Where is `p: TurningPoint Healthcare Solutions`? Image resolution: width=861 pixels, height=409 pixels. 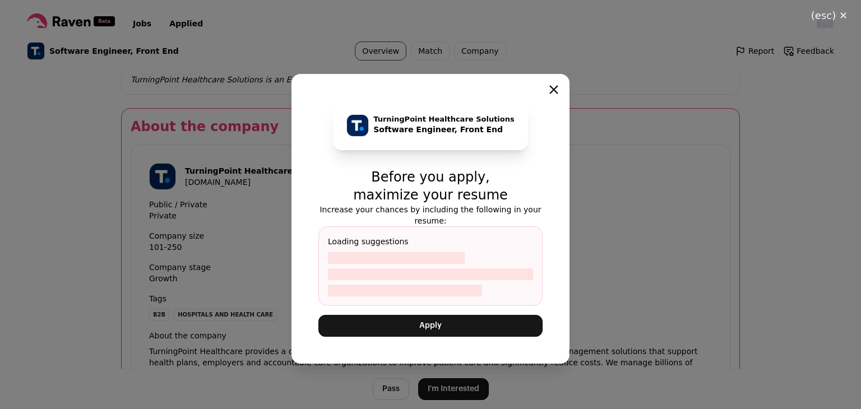 p: TurningPoint Healthcare Solutions is located at coordinates (444, 119).